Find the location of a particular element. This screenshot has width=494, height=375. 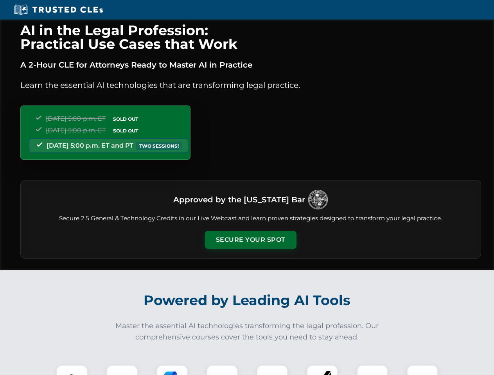

p: Secure 2.5 General & Technology Credits in our Live Webcast and learn proven strategies designed ... is located at coordinates (251, 218).